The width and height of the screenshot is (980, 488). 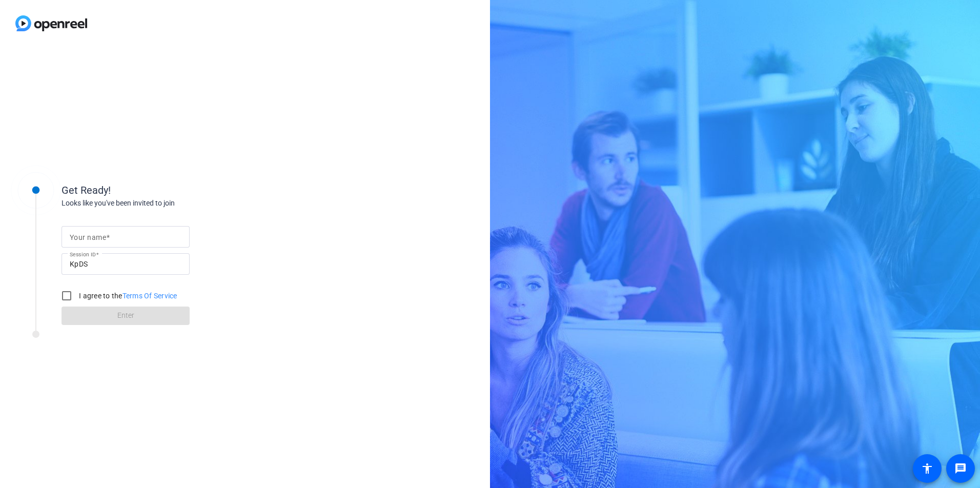 I want to click on div: Get Ready!, so click(x=164, y=190).